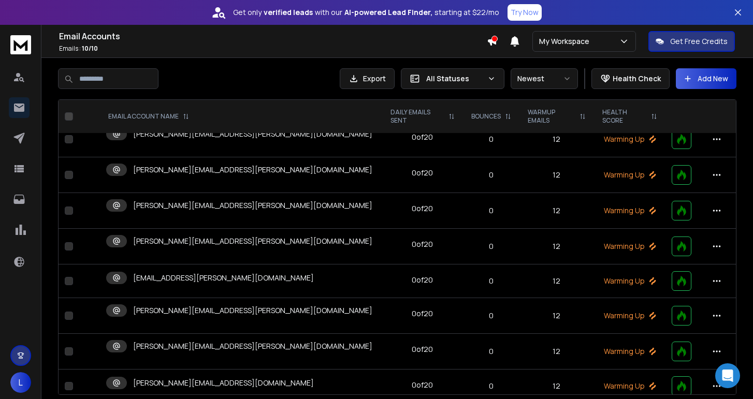 The width and height of the screenshot is (753, 399). Describe the element at coordinates (486, 117) in the screenshot. I see `p: BOUNCES` at that location.